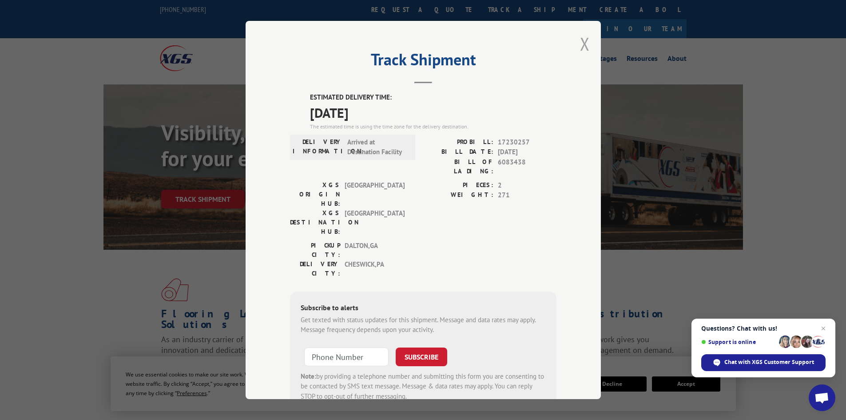  What do you see at coordinates (527, 166) in the screenshot?
I see `span: 6083438` at bounding box center [527, 166].